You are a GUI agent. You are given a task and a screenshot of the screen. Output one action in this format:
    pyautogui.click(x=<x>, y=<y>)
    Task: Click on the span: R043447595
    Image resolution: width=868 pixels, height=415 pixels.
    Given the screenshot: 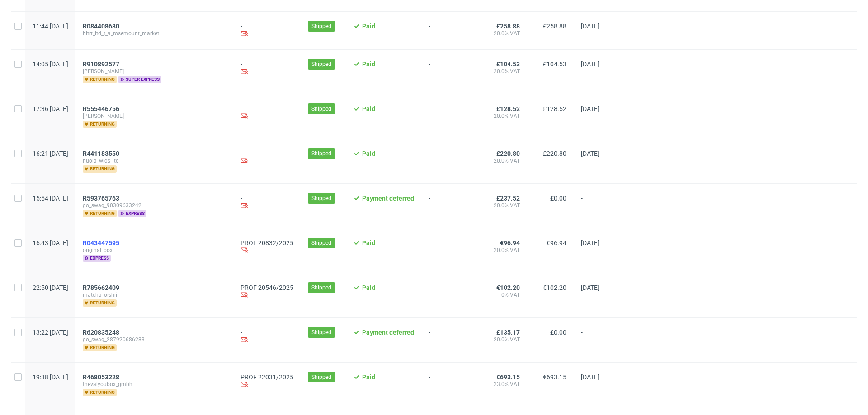 What is the action you would take?
    pyautogui.click(x=101, y=243)
    